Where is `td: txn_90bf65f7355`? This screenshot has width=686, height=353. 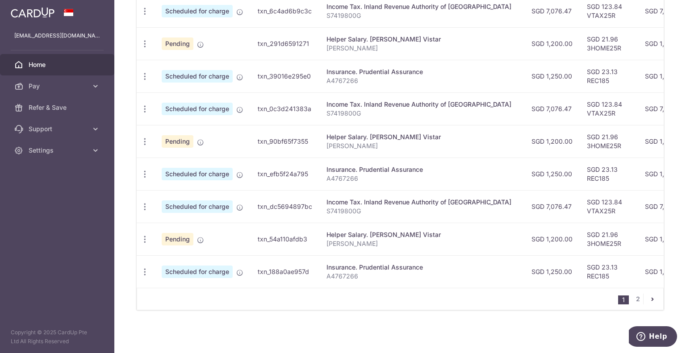
td: txn_90bf65f7355 is located at coordinates (285, 141).